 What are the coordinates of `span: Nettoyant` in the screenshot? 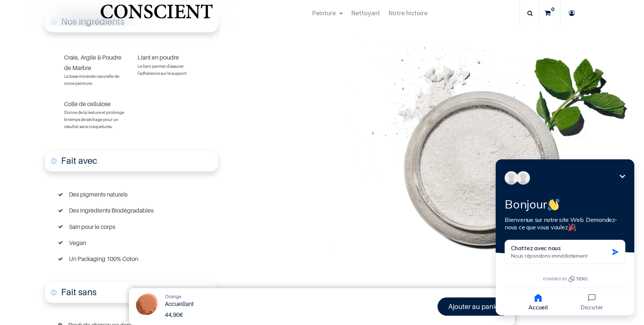 It's located at (365, 12).